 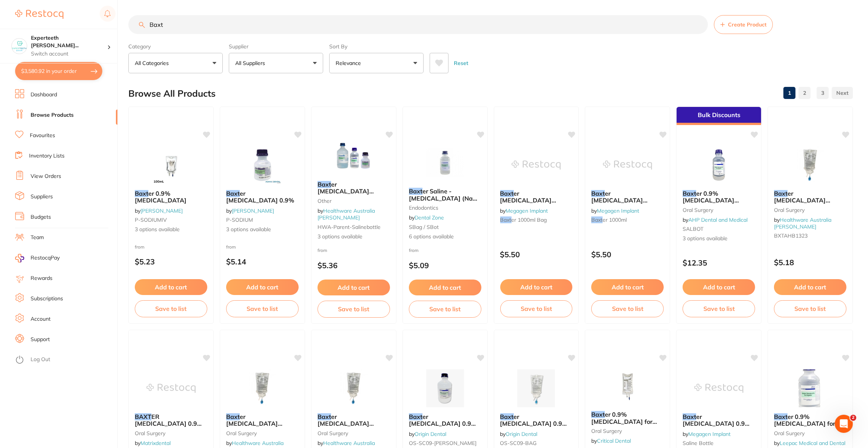 What do you see at coordinates (536, 165) in the screenshot?
I see `img: Baxter Sodium Chloride 1000ml bag` at bounding box center [536, 165].